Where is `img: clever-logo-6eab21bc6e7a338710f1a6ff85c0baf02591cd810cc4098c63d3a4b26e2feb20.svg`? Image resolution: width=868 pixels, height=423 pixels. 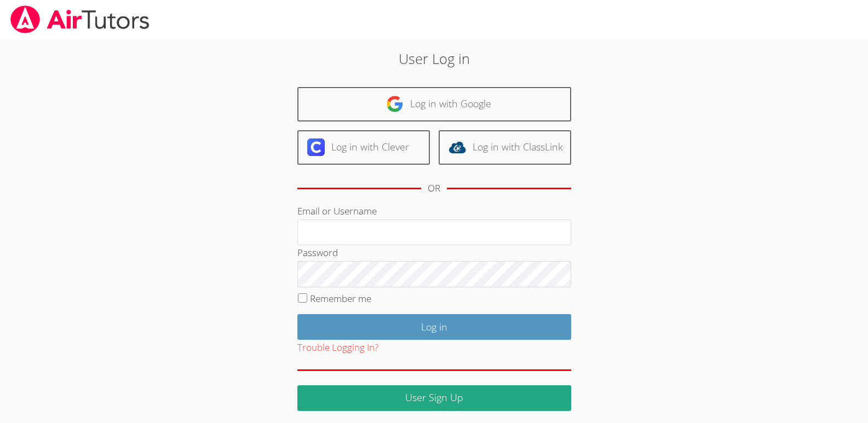
img: clever-logo-6eab21bc6e7a338710f1a6ff85c0baf02591cd810cc4098c63d3a4b26e2feb20.svg is located at coordinates (316, 148).